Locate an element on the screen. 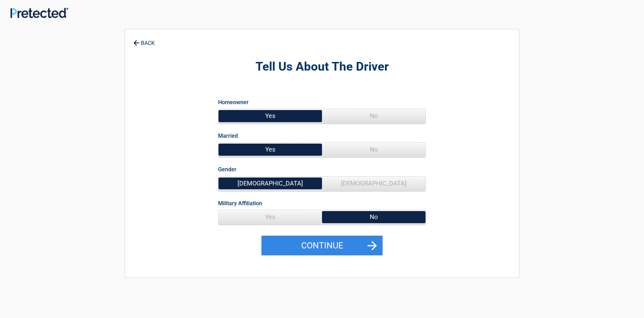 This screenshot has height=318, width=644. label: Gender is located at coordinates (227, 169).